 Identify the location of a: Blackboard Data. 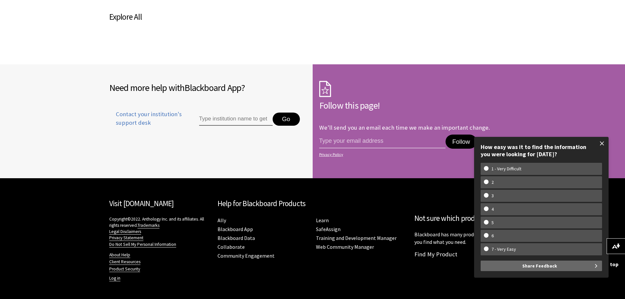
(236, 238).